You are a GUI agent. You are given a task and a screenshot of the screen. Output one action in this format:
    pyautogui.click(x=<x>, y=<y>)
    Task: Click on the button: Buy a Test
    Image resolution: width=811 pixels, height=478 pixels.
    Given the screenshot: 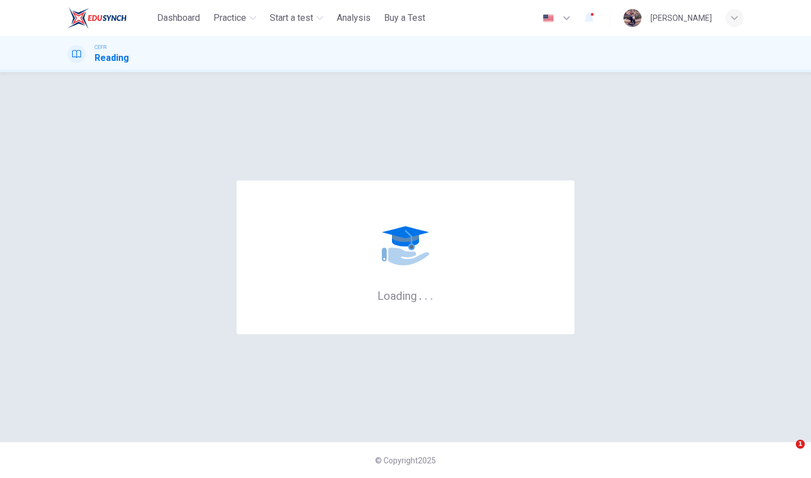 What is the action you would take?
    pyautogui.click(x=405, y=18)
    